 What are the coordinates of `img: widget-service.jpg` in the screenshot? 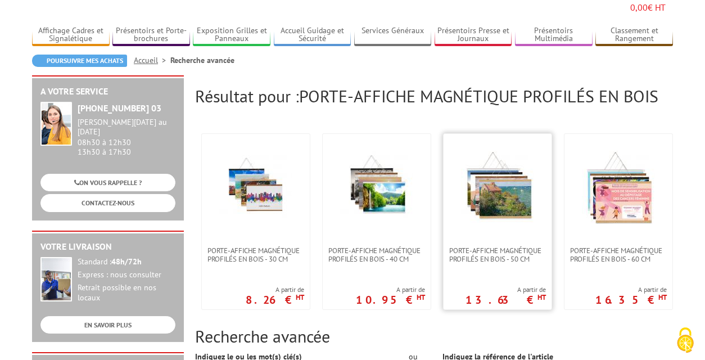 It's located at (56, 124).